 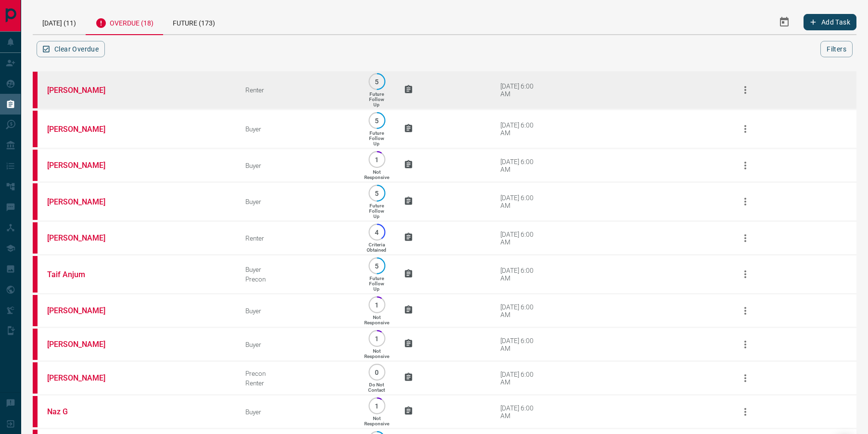 What do you see at coordinates (377, 232) in the screenshot?
I see `p: 4` at bounding box center [377, 232].